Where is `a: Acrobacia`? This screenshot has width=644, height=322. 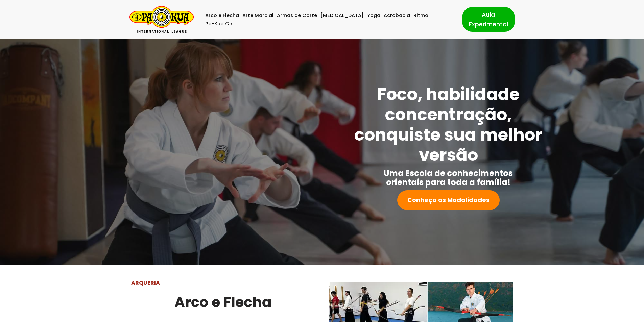
a: Acrobacia is located at coordinates (397, 15).